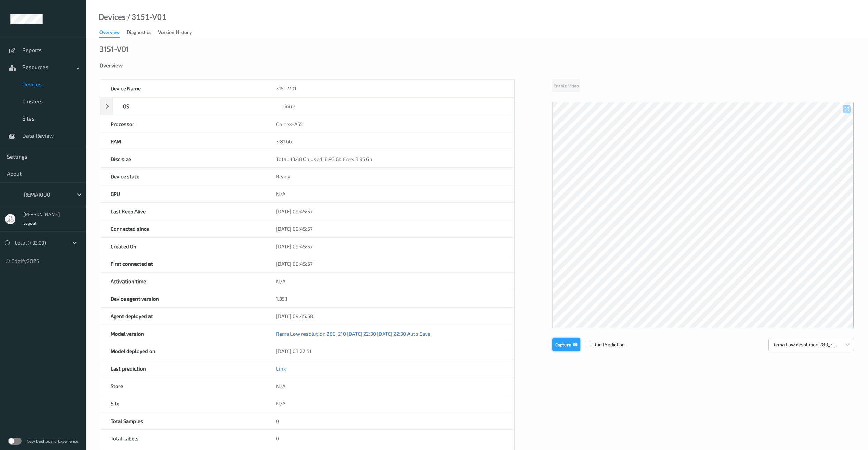  What do you see at coordinates (113, 33) in the screenshot?
I see `a: Overview` at bounding box center [113, 33].